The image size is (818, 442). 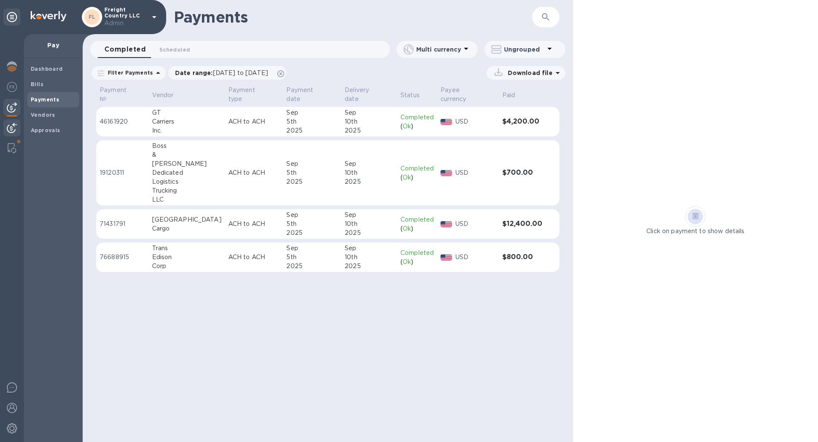 I want to click on b: Approvals, so click(x=46, y=130).